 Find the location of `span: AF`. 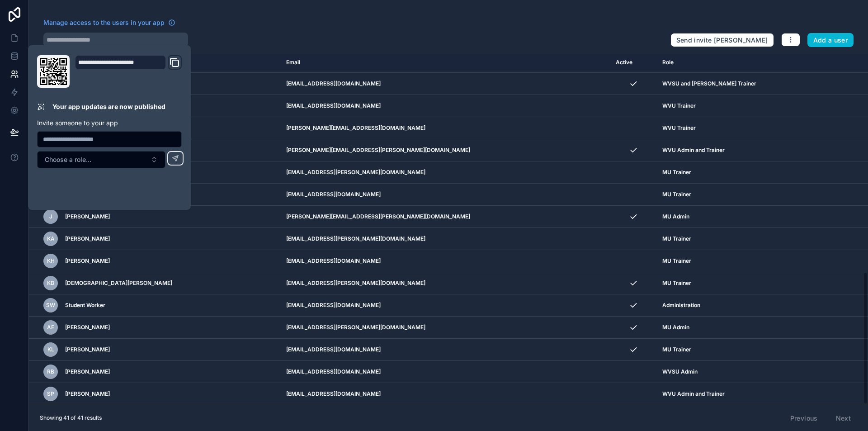

span: AF is located at coordinates (50, 327).